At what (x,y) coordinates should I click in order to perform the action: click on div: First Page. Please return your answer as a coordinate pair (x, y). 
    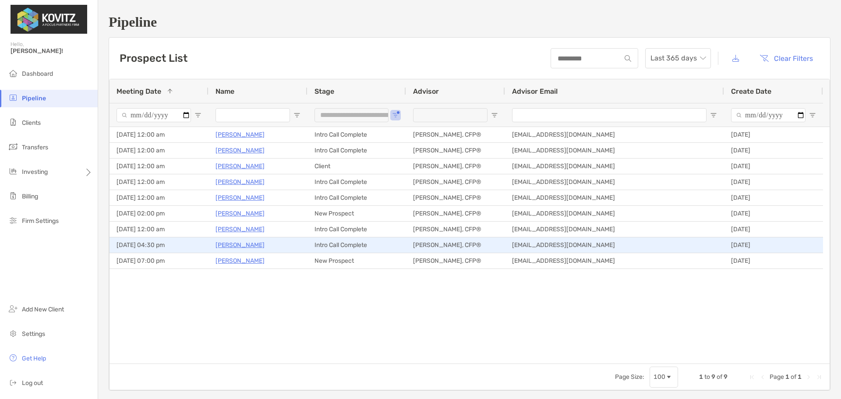
    Looking at the image, I should click on (752, 377).